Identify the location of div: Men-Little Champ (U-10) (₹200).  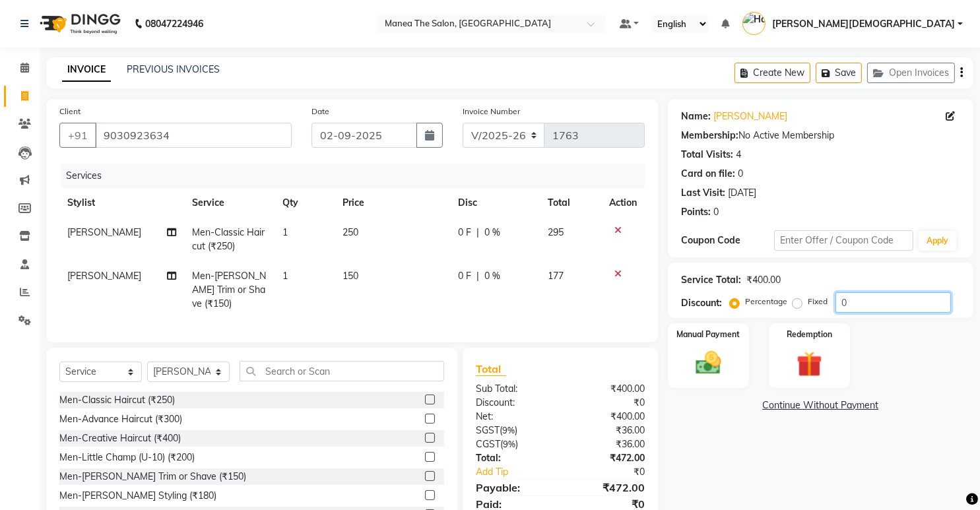
(127, 457).